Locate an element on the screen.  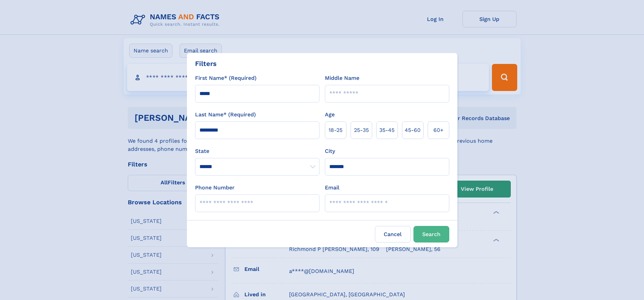
label: Age is located at coordinates (330, 114).